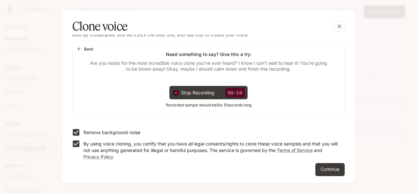 The height and width of the screenshot is (194, 417). What do you see at coordinates (208, 105) in the screenshot?
I see `span: Recorded sample should be 5 to 15 seconds long` at bounding box center [208, 105].